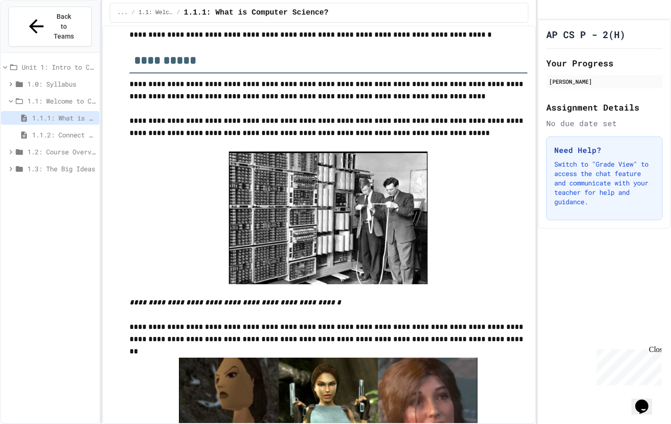  What do you see at coordinates (61, 84) in the screenshot?
I see `span: 1.0: Syllabus` at bounding box center [61, 84].